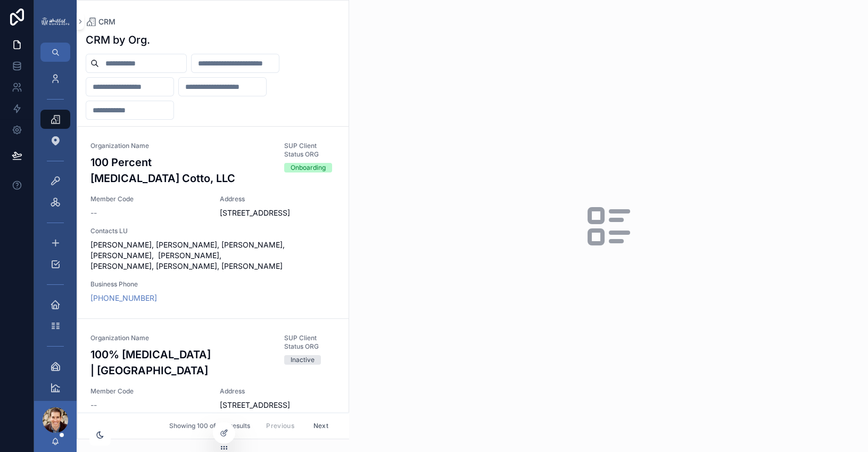 The height and width of the screenshot is (452, 868). I want to click on h1: CRM by Org., so click(118, 40).